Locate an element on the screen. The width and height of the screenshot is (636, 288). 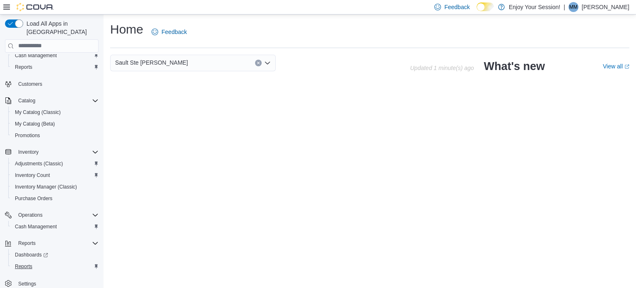
p: Updated 1 minute(s) ago is located at coordinates (442, 68).